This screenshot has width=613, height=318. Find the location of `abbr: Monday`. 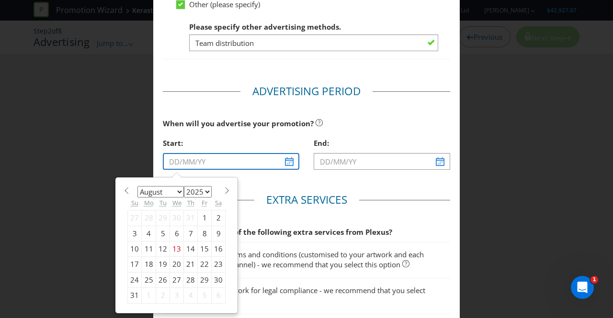

abbr: Monday is located at coordinates (149, 203).